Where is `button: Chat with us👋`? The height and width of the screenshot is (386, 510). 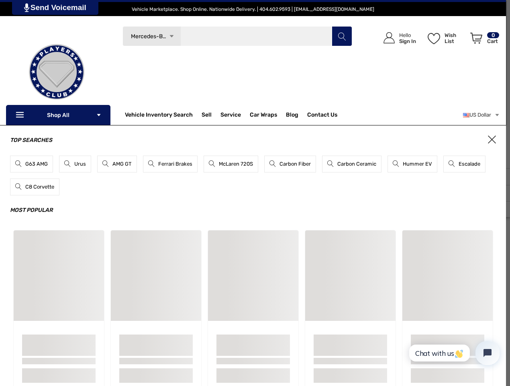
button: Chat with us👋 is located at coordinates (39, 19).